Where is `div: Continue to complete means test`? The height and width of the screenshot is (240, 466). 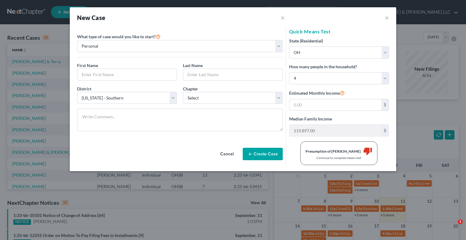 div: Continue to complete means test is located at coordinates (339, 158).